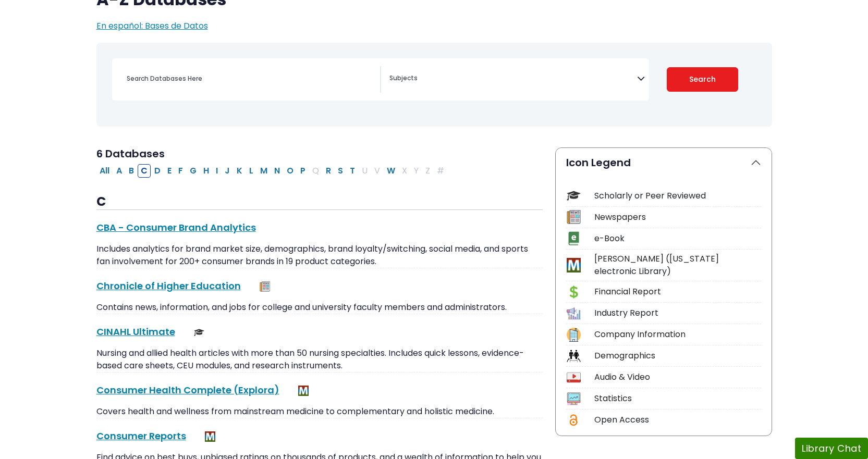 This screenshot has height=459, width=868. What do you see at coordinates (320, 307) in the screenshot?
I see `p: Contains news, information, and jobs for college and university faculty members and administrators.` at bounding box center [320, 307].